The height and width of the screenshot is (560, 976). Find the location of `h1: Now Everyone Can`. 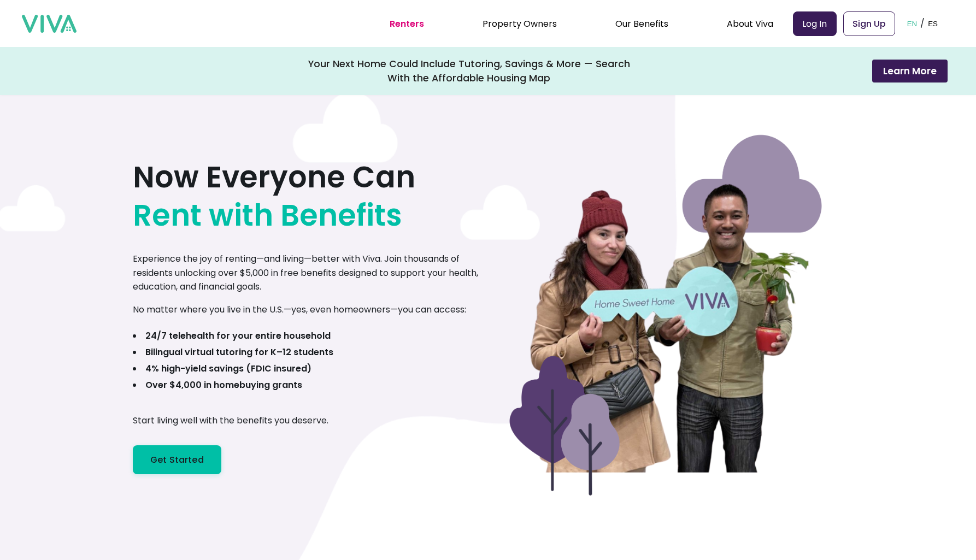

h1: Now Everyone Can is located at coordinates (274, 196).